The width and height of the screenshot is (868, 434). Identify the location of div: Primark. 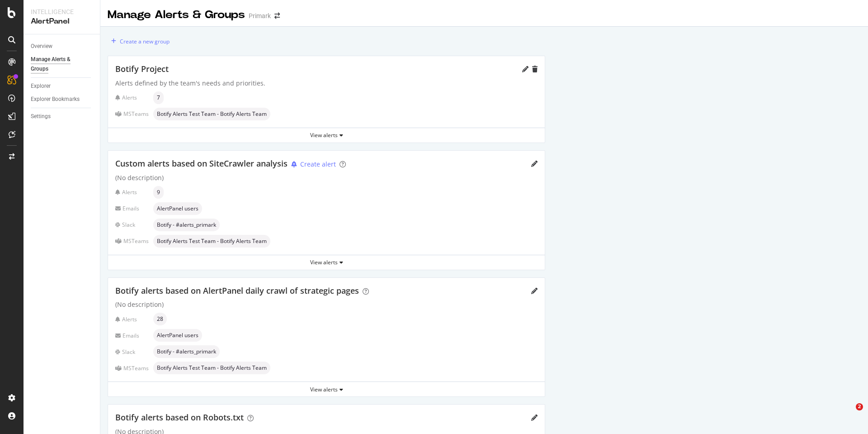
(259, 16).